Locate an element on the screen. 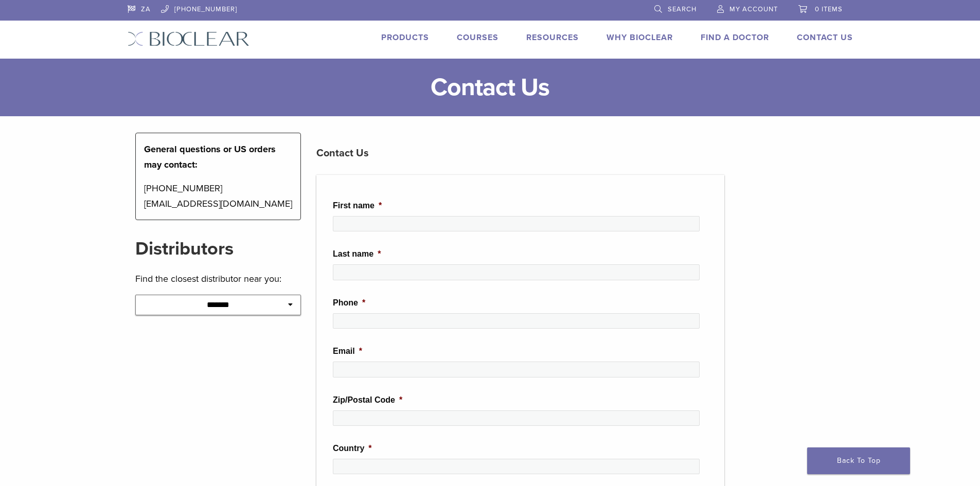 The image size is (980, 486). a: Contact Us is located at coordinates (825, 37).